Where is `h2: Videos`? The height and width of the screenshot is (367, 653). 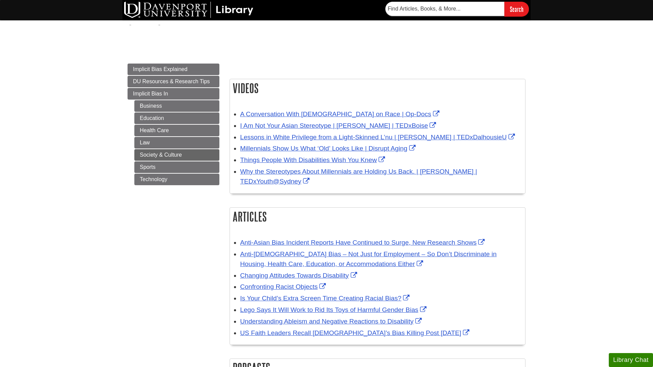
h2: Videos is located at coordinates (377, 88).